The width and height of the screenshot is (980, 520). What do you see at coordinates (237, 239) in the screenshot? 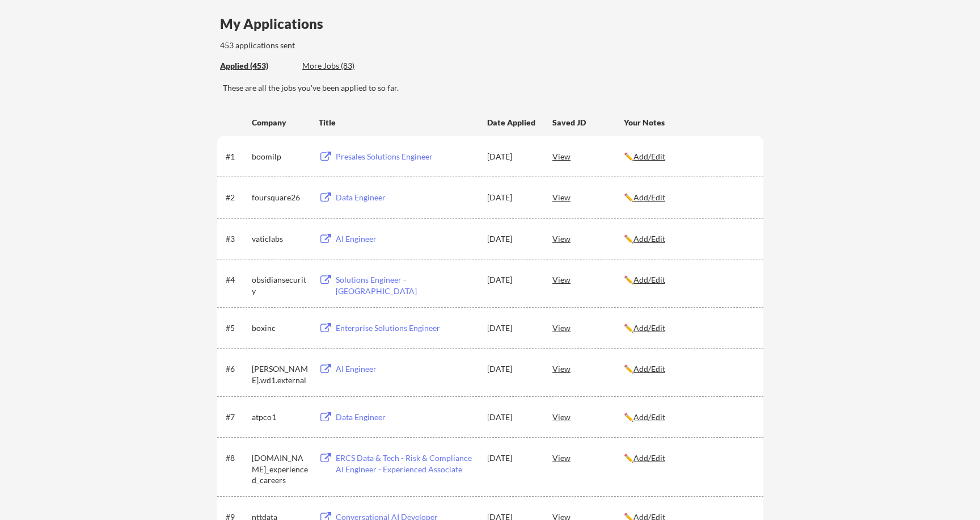
I see `div: #3` at bounding box center [237, 239].